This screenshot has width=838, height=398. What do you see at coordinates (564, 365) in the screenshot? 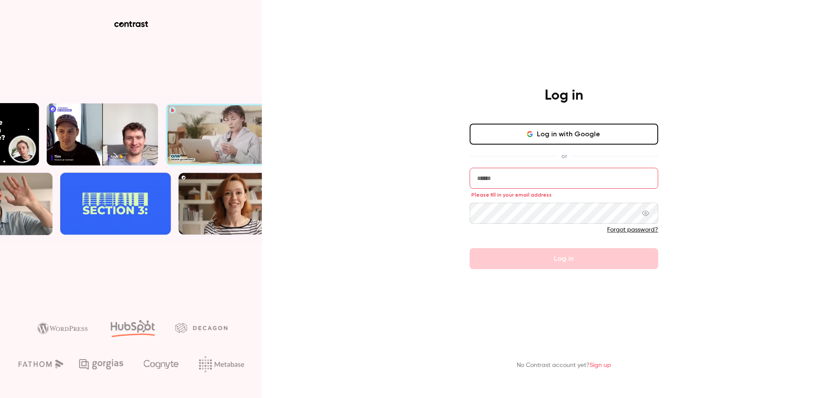
I see `p: No Contrast account yet?` at bounding box center [564, 365].